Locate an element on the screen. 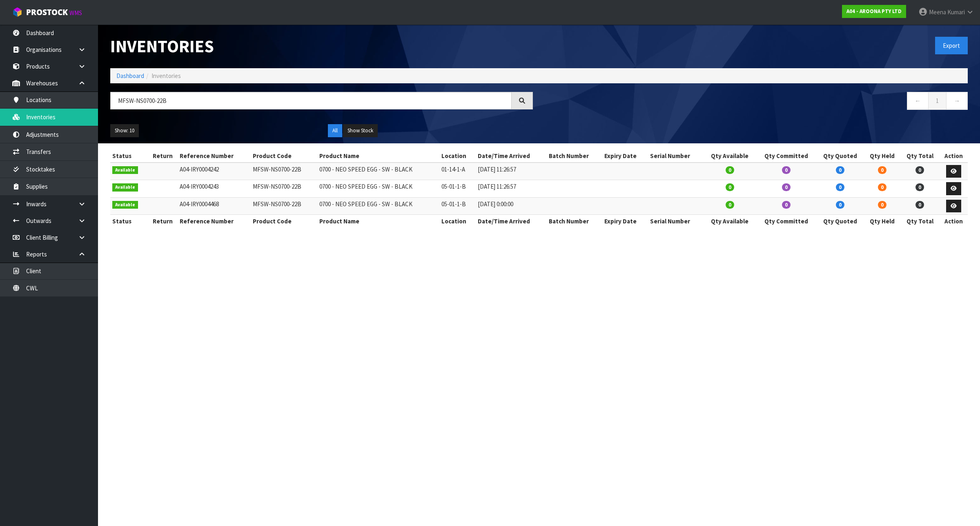 The image size is (980, 526). strong: A04 - AROONA PTY LTD is located at coordinates (874, 11).